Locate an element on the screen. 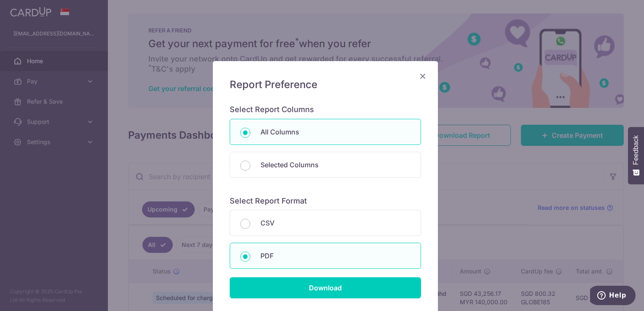 Image resolution: width=644 pixels, height=311 pixels. input: Download is located at coordinates (325, 288).